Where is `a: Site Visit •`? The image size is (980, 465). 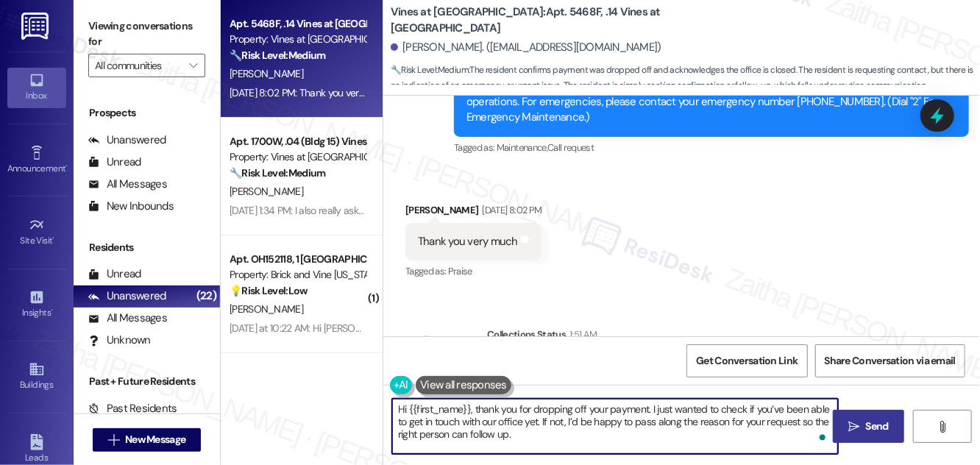 a: Site Visit • is located at coordinates (37, 232).